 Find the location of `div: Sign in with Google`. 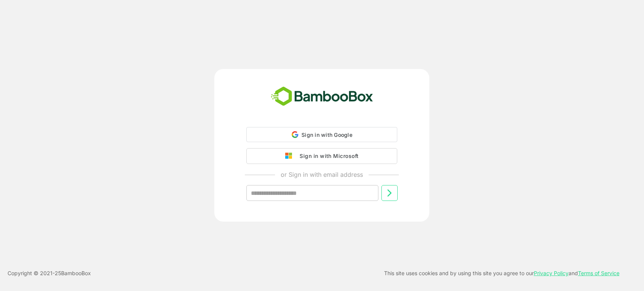

div: Sign in with Google is located at coordinates (322, 135).